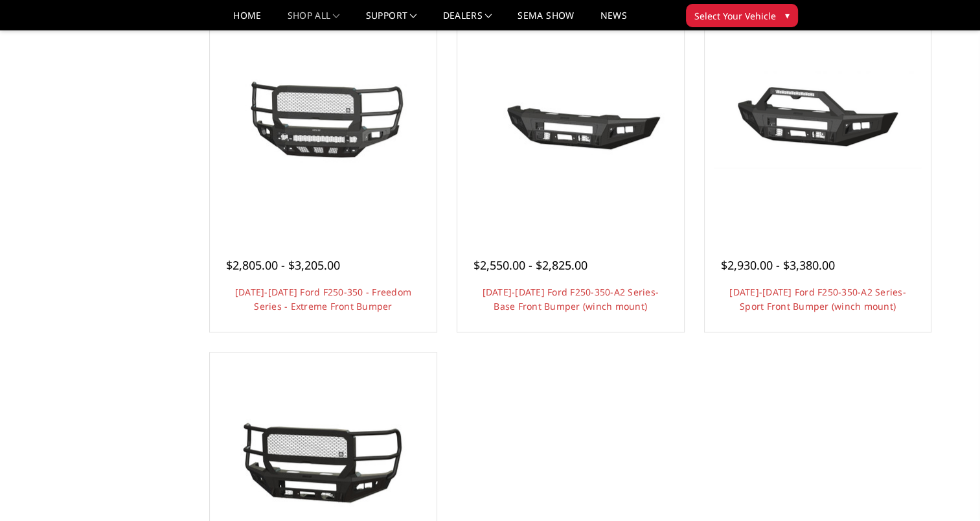 The width and height of the screenshot is (980, 521). What do you see at coordinates (818, 120) in the screenshot?
I see `a: 2023-2025 Ford F250-350-A2 Series-Sport Front Bumper (winch mount) 2023-2025 Ford F250-350-A2 Ser...` at bounding box center [818, 120].